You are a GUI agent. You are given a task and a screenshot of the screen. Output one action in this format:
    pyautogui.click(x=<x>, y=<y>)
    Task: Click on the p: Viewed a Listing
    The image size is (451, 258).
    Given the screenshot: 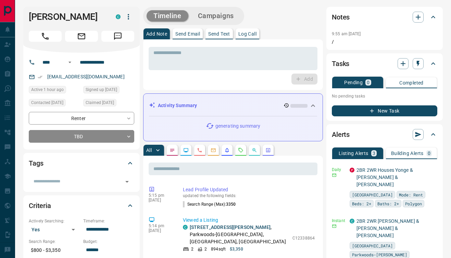 What is the action you would take?
    pyautogui.click(x=249, y=220)
    